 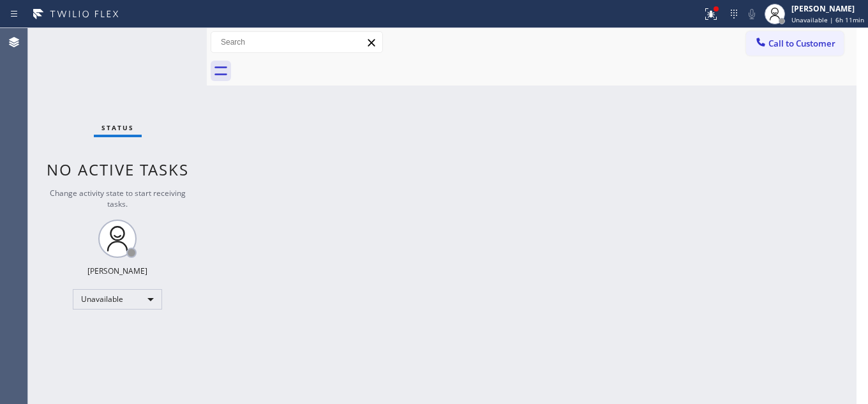 I want to click on button: Mute, so click(x=752, y=14).